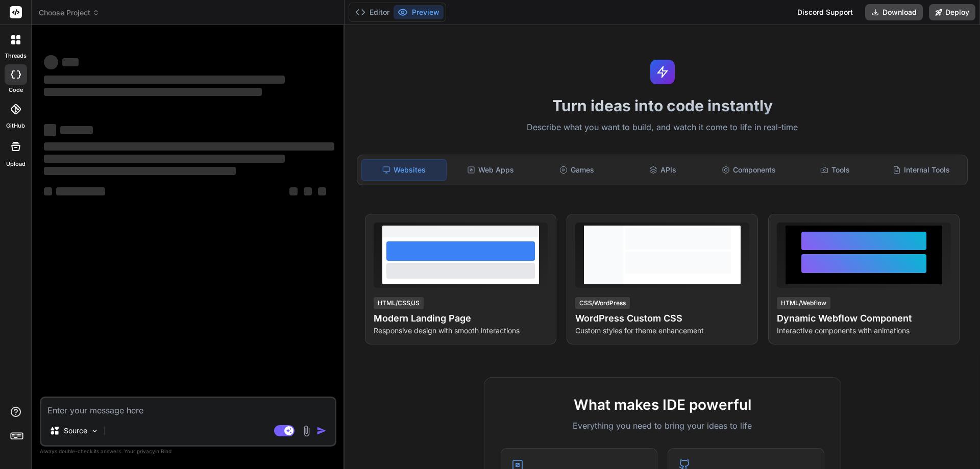 The height and width of the screenshot is (469, 980). I want to click on label: threads, so click(15, 55).